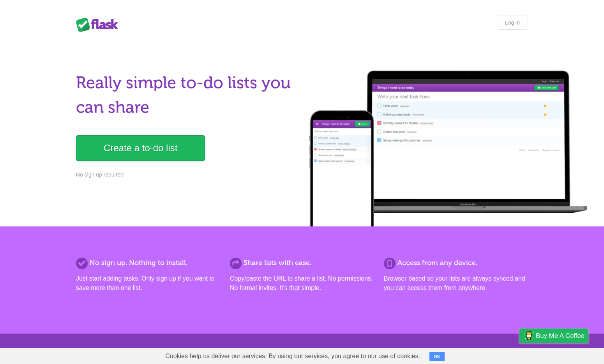  Describe the element at coordinates (293, 356) in the screenshot. I see `span: Cookies help us deliver our services. By using our services, you agree to our use of cookies.` at that location.